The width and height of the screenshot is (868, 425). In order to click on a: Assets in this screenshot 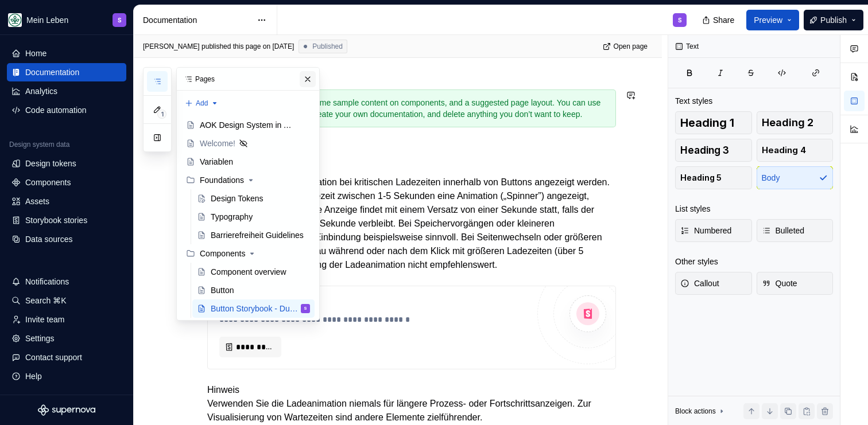, I will do `click(67, 202)`.